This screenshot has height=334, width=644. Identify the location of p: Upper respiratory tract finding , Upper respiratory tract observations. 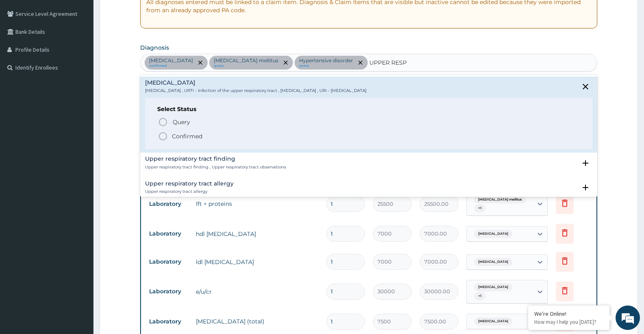
(216, 167).